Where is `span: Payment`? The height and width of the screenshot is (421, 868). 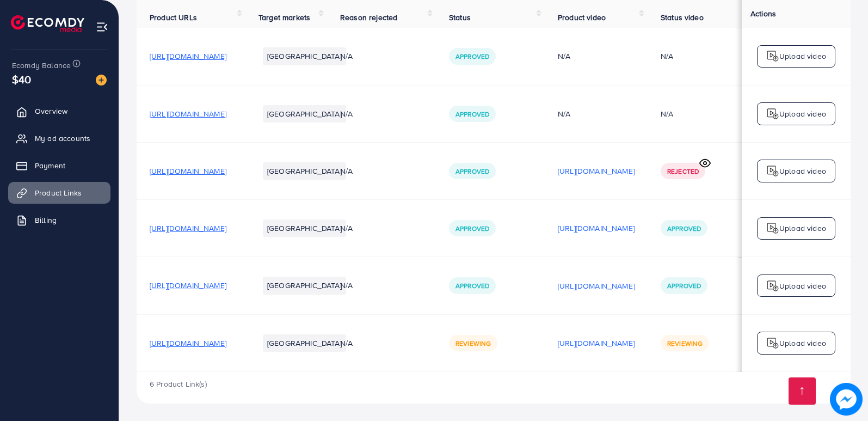 span: Payment is located at coordinates (50, 165).